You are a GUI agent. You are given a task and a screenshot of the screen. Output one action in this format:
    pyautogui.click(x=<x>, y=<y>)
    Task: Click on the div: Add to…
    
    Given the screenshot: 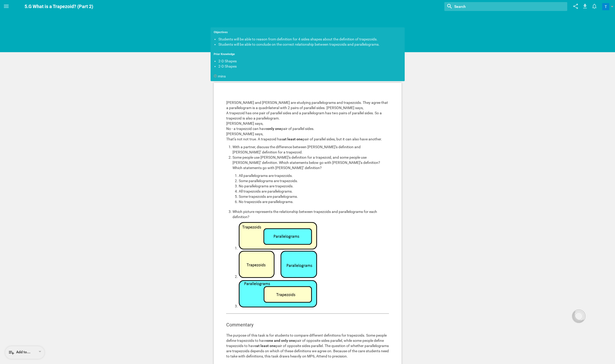 What is the action you would take?
    pyautogui.click(x=19, y=352)
    